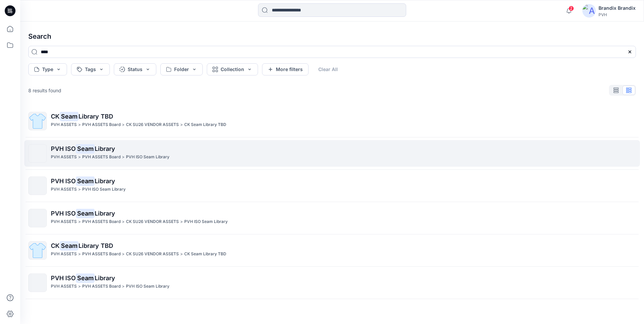  I want to click on div: Brandix Brandix, so click(617, 8).